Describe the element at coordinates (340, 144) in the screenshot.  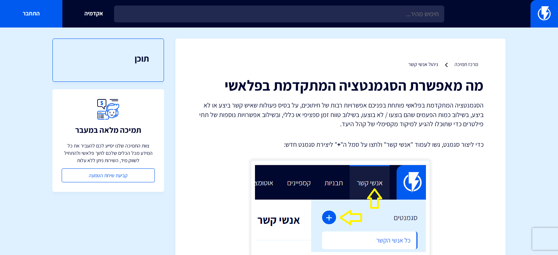
I see `p: כדי ליצור סגמנט, גשו לעמוד "אנשי קשר" ולחצו על סמל ה" " ליצירת סגמנט חדש:` at that location.